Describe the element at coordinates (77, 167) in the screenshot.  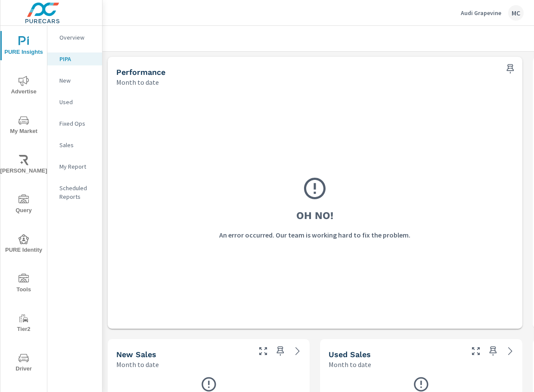
I see `p: My Report` at that location.